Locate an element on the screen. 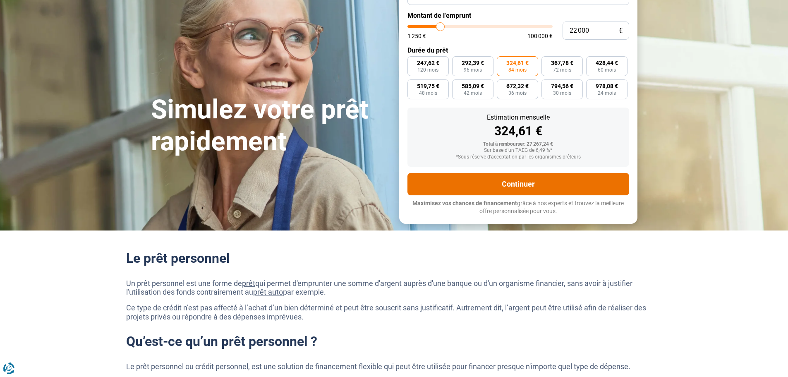  span: 36 mois is located at coordinates (518, 93).